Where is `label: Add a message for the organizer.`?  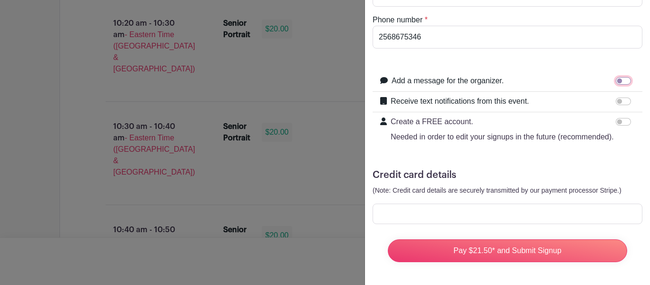 label: Add a message for the organizer. is located at coordinates (448, 81).